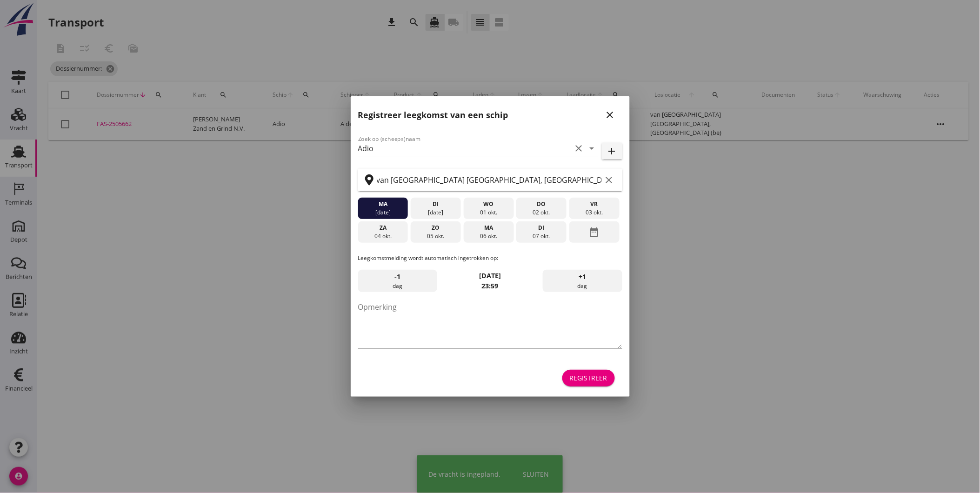  Describe the element at coordinates (436, 228) in the screenshot. I see `div: zo` at that location.